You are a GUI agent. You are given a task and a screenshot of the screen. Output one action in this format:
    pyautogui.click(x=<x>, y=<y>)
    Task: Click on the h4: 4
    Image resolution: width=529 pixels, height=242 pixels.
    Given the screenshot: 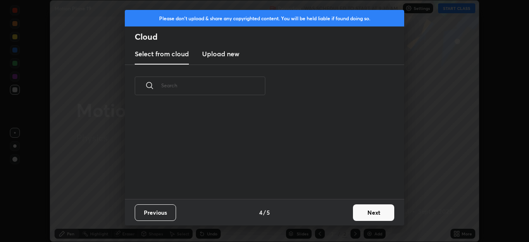 What is the action you would take?
    pyautogui.click(x=261, y=212)
    